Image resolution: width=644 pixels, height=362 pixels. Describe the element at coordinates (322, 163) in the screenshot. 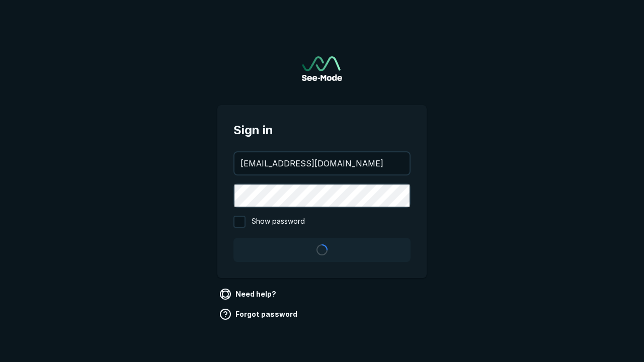

I see `input: your@email.com` at that location.